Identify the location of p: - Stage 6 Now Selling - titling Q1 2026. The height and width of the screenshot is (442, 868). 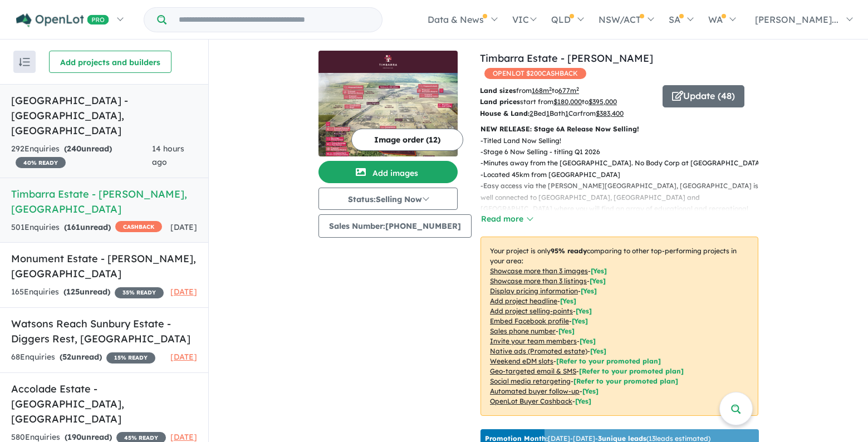
(624, 152).